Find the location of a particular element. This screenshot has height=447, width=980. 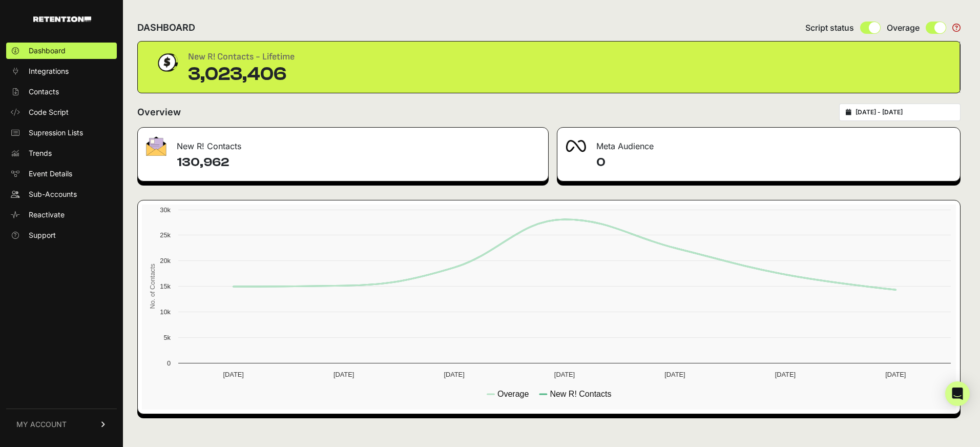

a: Supression Lists is located at coordinates (61, 133).